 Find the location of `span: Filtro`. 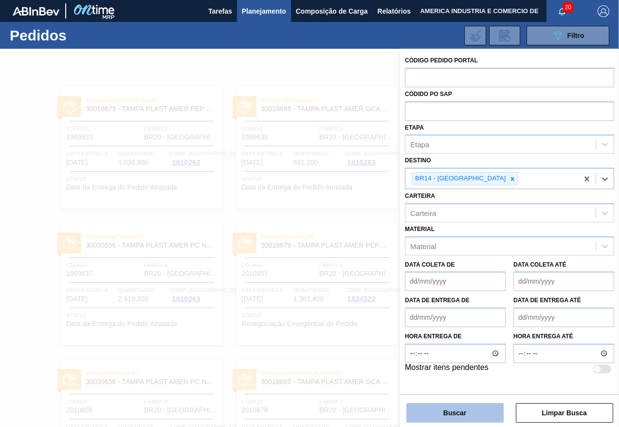

span: Filtro is located at coordinates (576, 36).